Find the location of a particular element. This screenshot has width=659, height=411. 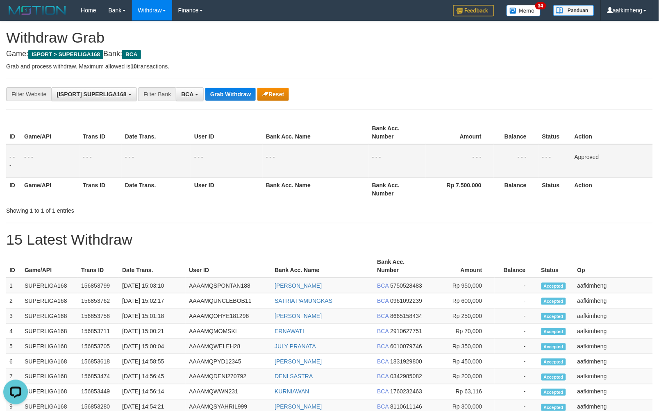

td: AAAAMQWELEH28 is located at coordinates (228, 346).